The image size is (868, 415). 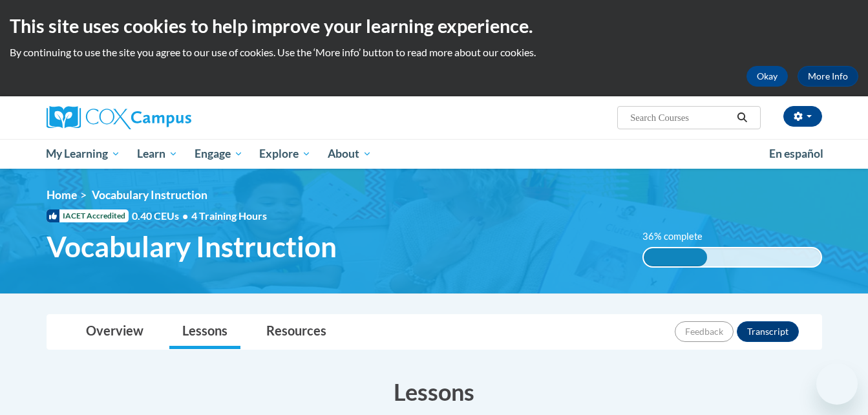 What do you see at coordinates (61, 195) in the screenshot?
I see `a: Home` at bounding box center [61, 195].